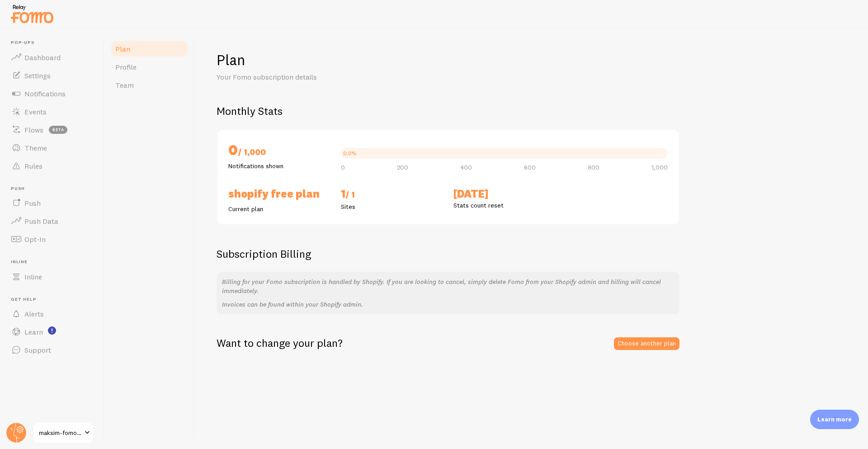 Image resolution: width=868 pixels, height=449 pixels. I want to click on div: Learn more, so click(834, 419).